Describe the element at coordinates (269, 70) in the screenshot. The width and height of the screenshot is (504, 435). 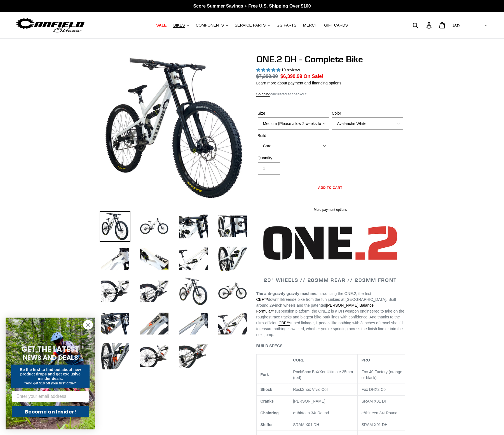
I see `span: 5.00 stars` at that location.